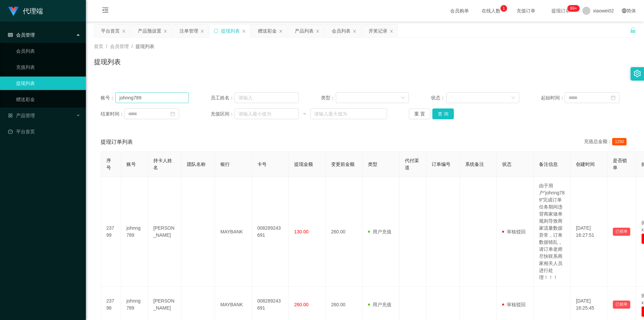  What do you see at coordinates (329, 98) in the screenshot?
I see `span: 类型：` at bounding box center [329, 98].